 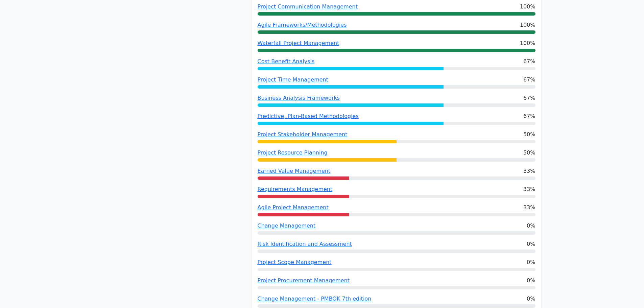 What do you see at coordinates (292, 153) in the screenshot?
I see `a: Project Resource Planning` at bounding box center [292, 153].